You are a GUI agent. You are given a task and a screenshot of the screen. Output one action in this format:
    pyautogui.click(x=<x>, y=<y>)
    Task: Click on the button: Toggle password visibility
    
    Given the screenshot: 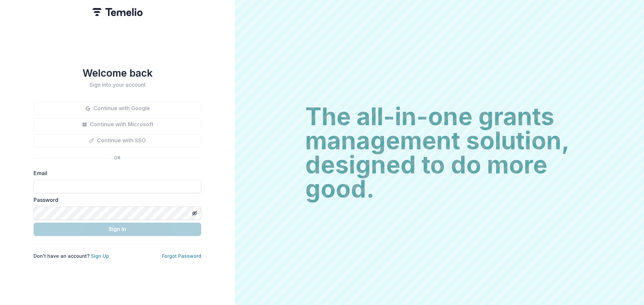 What is the action you would take?
    pyautogui.click(x=194, y=214)
    